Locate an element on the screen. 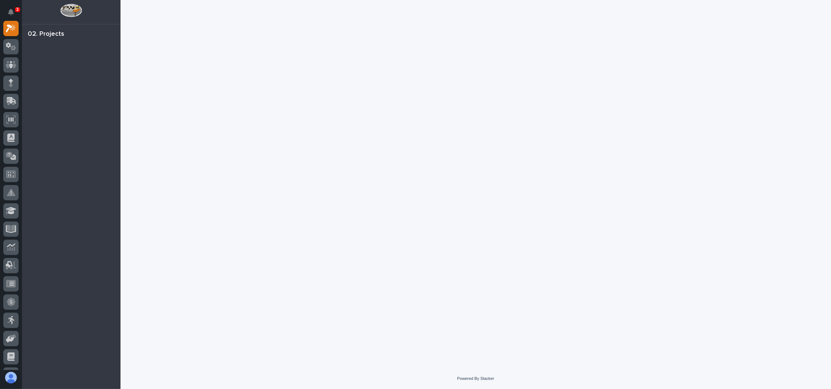  button: Notifications is located at coordinates (11, 12).